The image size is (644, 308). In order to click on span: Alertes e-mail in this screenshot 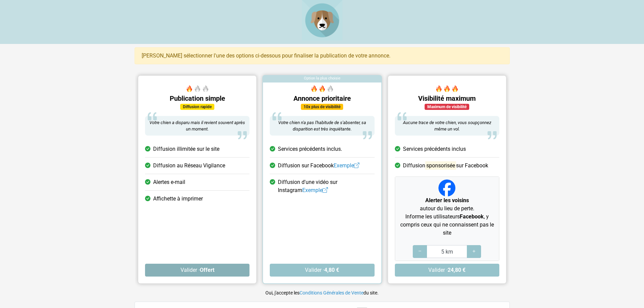, I will do `click(169, 182)`.